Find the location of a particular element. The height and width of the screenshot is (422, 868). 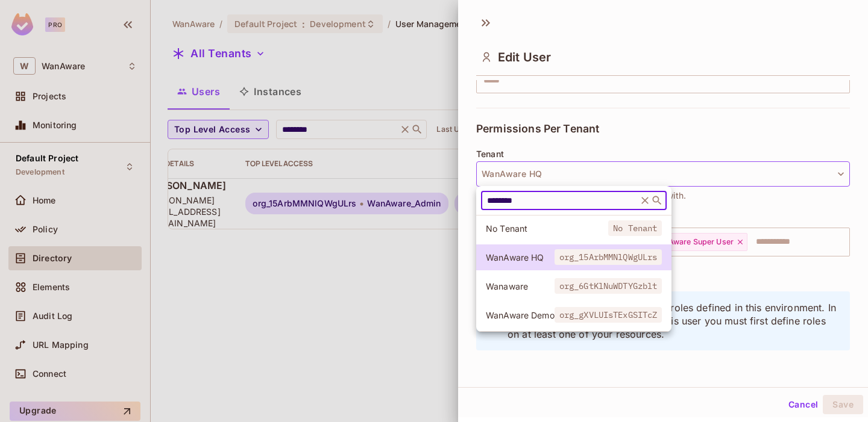

span: org_gXVLUIsTExGSITcZ is located at coordinates (608, 315).